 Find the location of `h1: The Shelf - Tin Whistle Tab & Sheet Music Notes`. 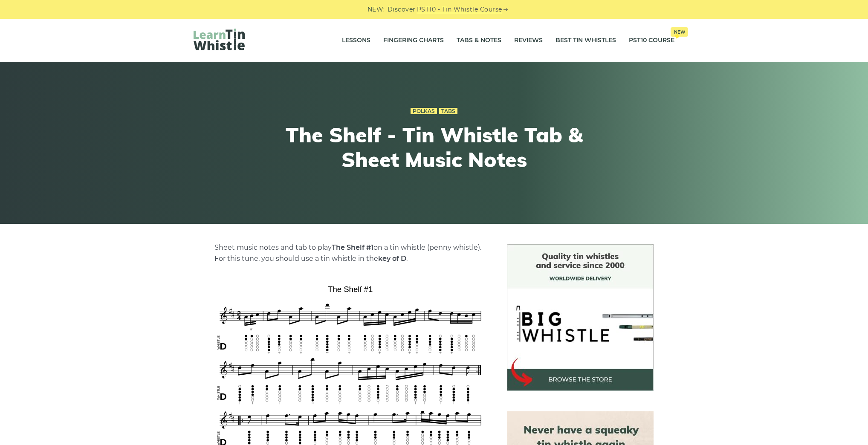

h1: The Shelf - Tin Whistle Tab & Sheet Music Notes is located at coordinates (434, 147).